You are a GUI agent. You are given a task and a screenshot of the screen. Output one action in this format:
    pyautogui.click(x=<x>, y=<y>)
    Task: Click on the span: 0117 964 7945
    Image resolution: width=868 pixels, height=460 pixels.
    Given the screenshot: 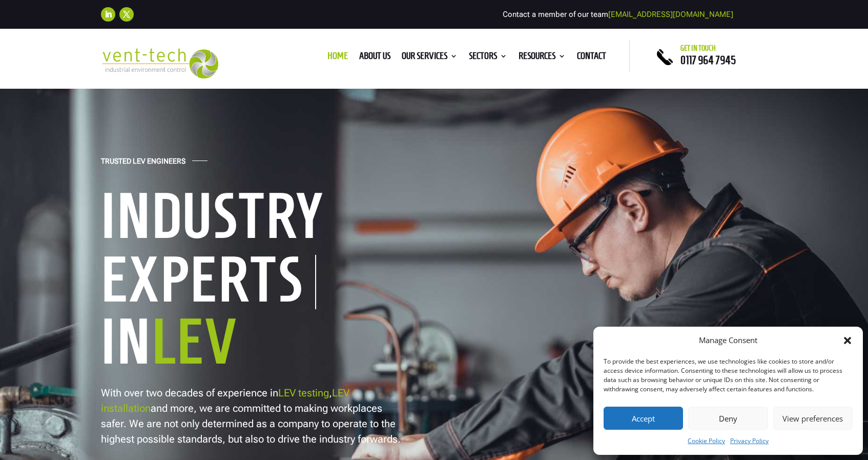 What is the action you would take?
    pyautogui.click(x=709, y=60)
    